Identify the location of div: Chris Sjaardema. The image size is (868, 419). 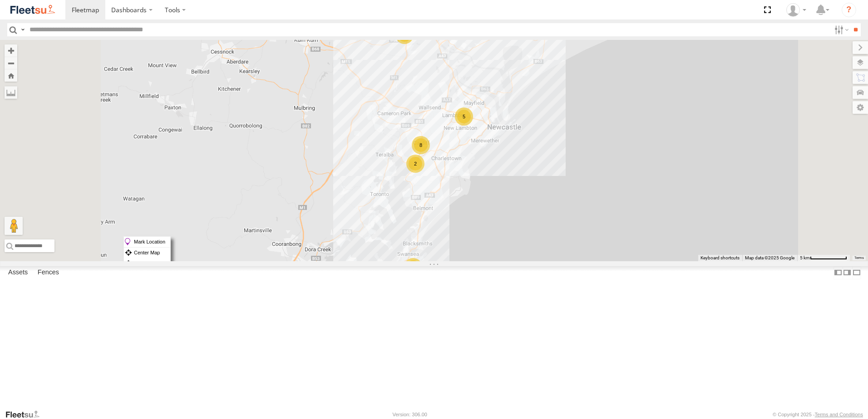
(796, 10).